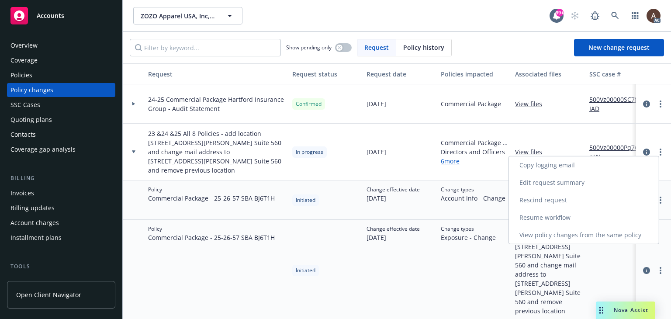 This screenshot has height=319, width=671. What do you see at coordinates (548, 74) in the screenshot?
I see `div: Associated files` at bounding box center [548, 74].